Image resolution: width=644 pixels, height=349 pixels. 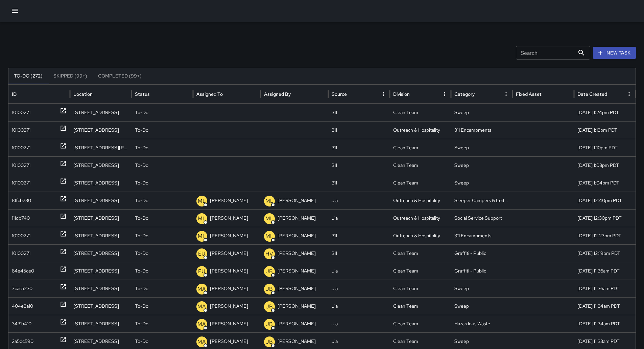 What do you see at coordinates (420, 236) in the screenshot?
I see `div: Outreach & Hospitality` at bounding box center [420, 236].